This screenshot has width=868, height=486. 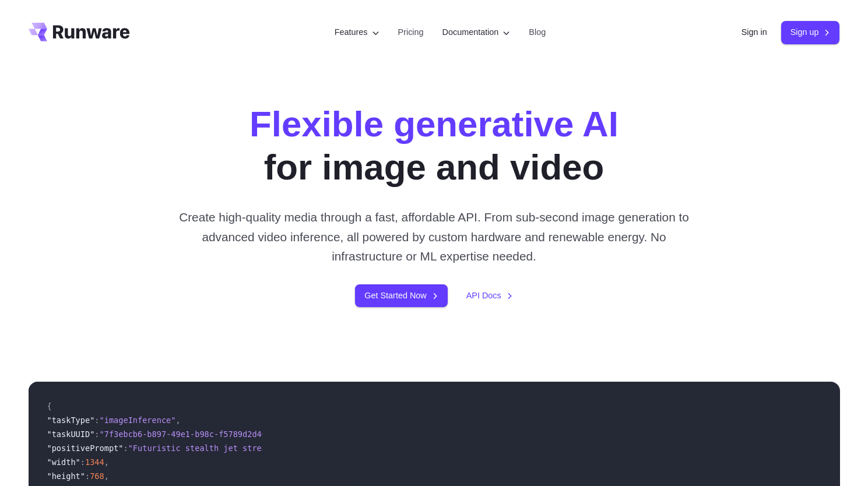 I want to click on span: "width", so click(x=64, y=462).